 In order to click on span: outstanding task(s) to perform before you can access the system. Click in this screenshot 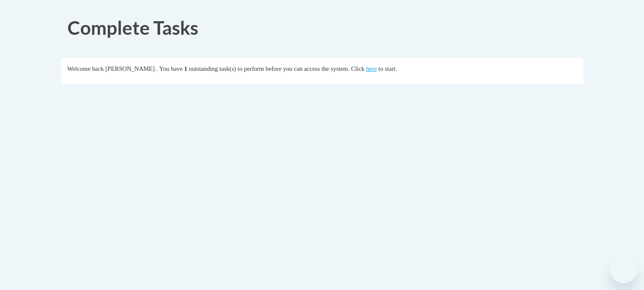, I will do `click(277, 69)`.